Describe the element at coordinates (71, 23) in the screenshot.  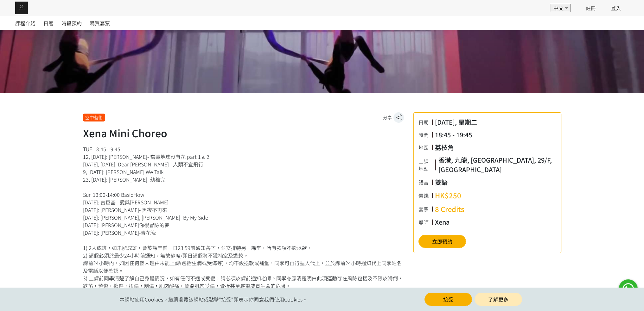
I see `a: 時段預約` at that location.